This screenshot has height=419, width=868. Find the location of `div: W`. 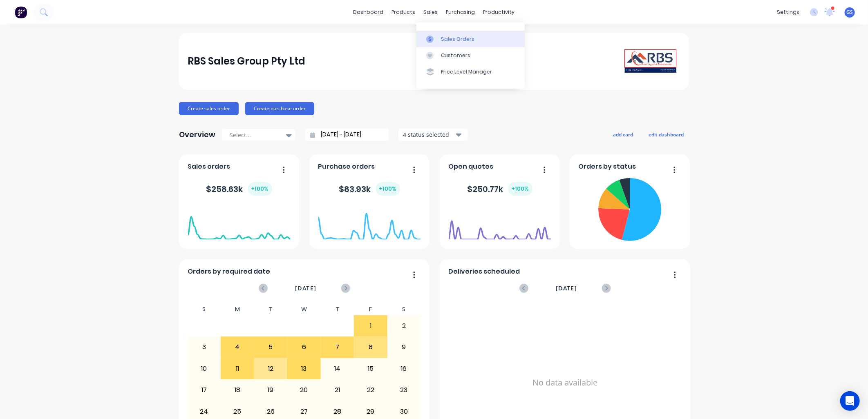

div: W is located at coordinates (304, 309).